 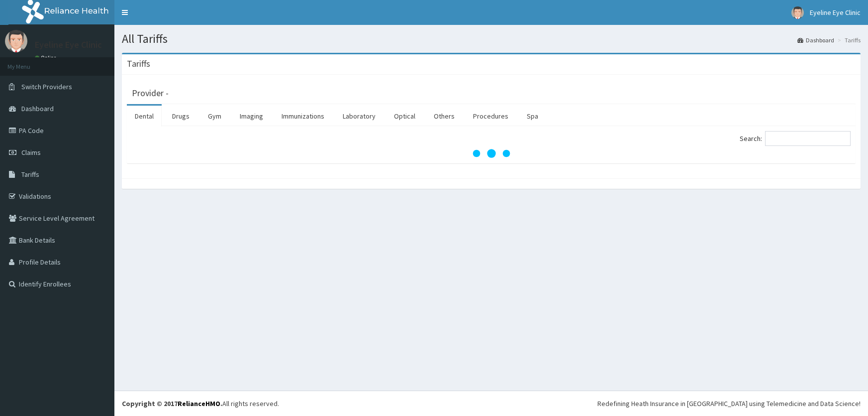 I want to click on h3: Provider -, so click(x=151, y=93).